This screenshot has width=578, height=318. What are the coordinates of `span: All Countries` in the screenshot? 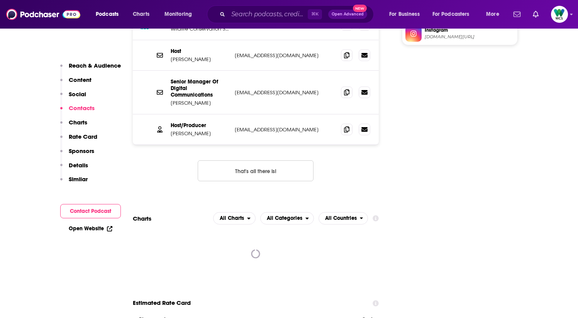 It's located at (341, 218).